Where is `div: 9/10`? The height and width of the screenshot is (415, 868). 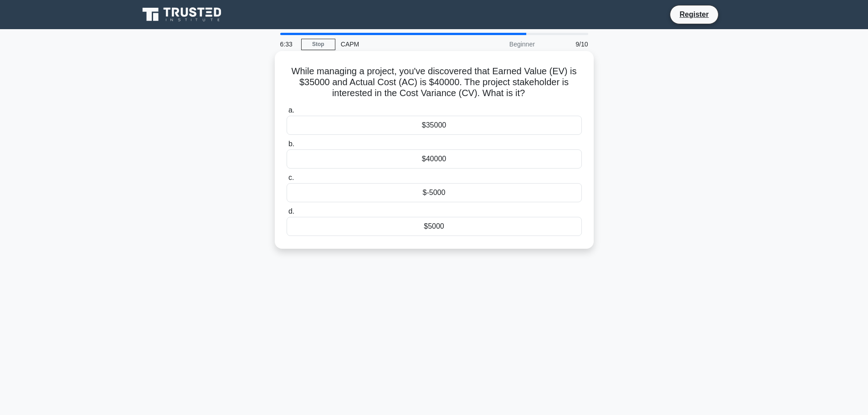
div: 9/10 is located at coordinates (567, 44).